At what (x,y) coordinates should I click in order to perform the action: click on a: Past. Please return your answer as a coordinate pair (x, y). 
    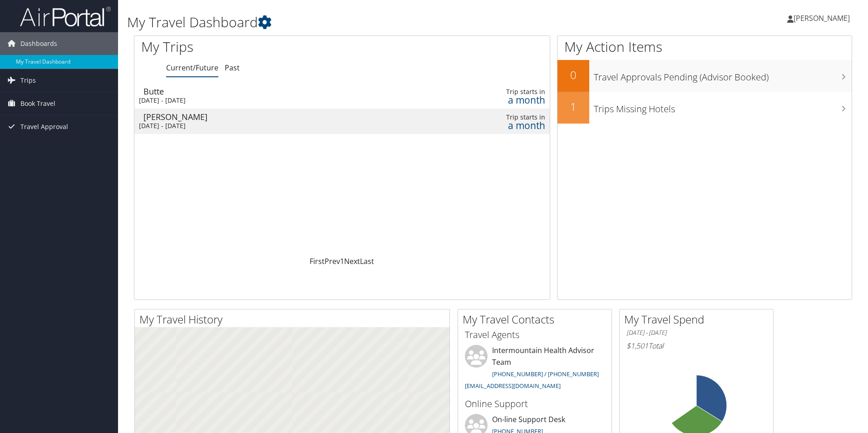
    Looking at the image, I should click on (232, 68).